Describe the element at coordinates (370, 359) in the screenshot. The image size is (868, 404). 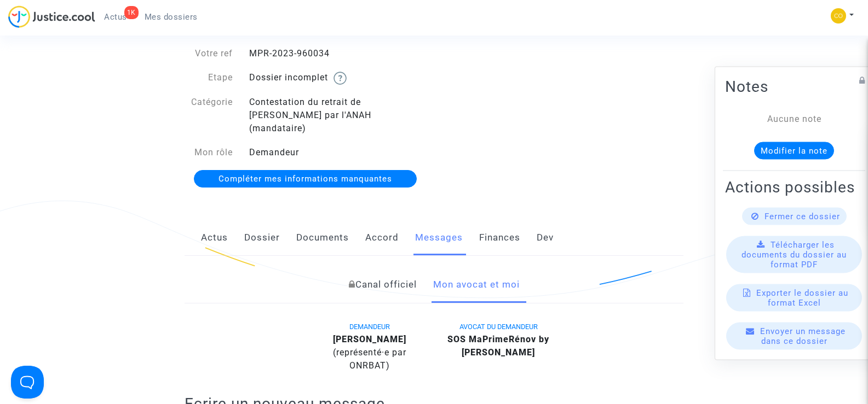
I see `span: (représenté·e par ONRBAT)` at that location.